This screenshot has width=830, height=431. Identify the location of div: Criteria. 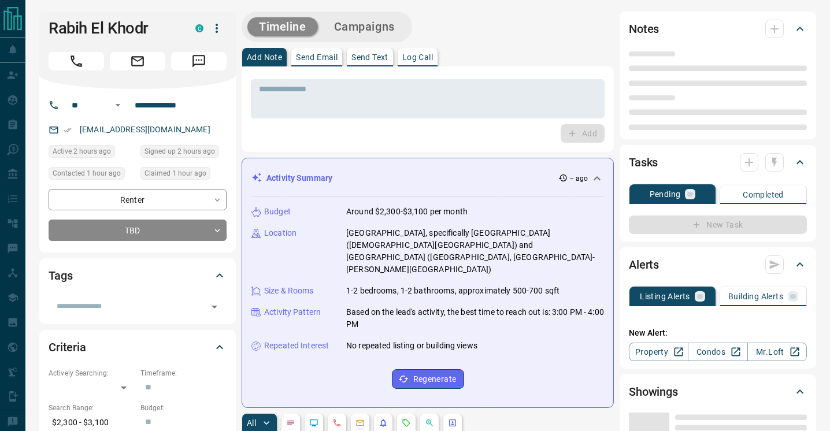
(137, 347).